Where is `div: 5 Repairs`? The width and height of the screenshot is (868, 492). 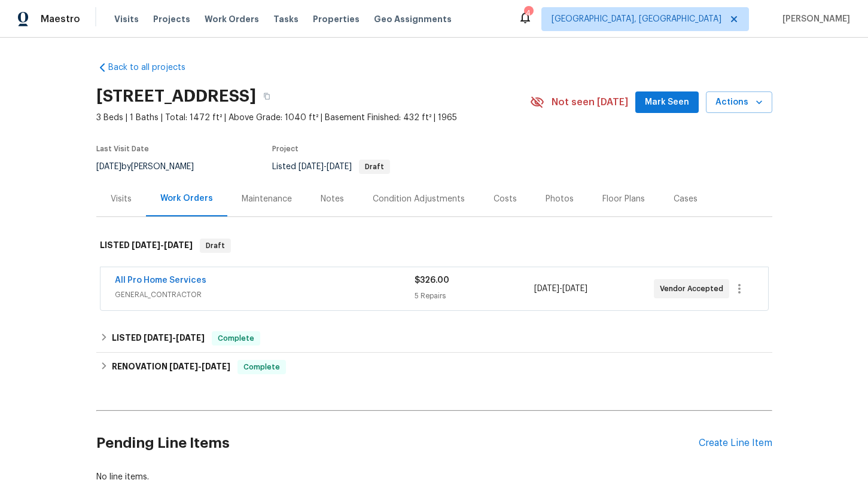
div: 5 Repairs is located at coordinates (474, 296).